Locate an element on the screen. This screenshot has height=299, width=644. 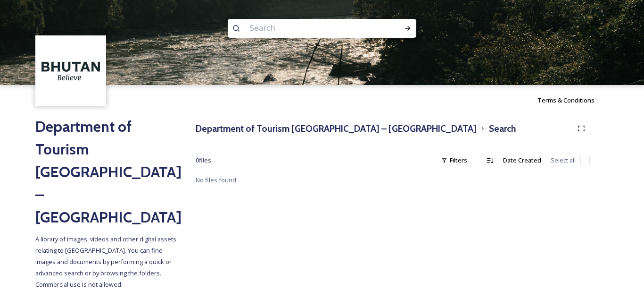
div: Filters is located at coordinates (454, 160).